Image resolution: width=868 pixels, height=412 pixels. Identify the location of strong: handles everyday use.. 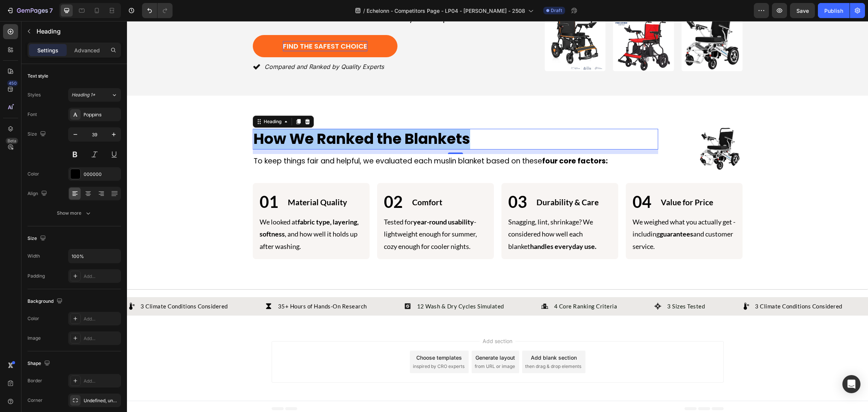
(436, 225).